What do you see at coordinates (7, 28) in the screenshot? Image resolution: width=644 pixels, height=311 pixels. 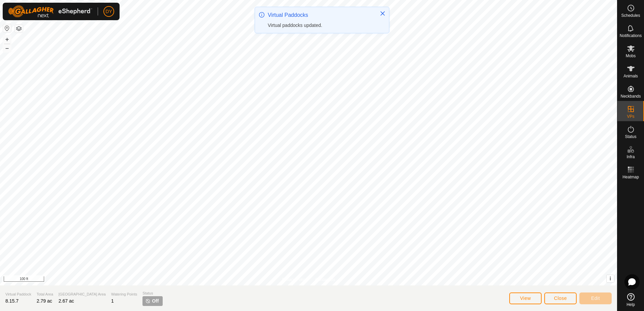 I see `button: Reset Map` at bounding box center [7, 28].